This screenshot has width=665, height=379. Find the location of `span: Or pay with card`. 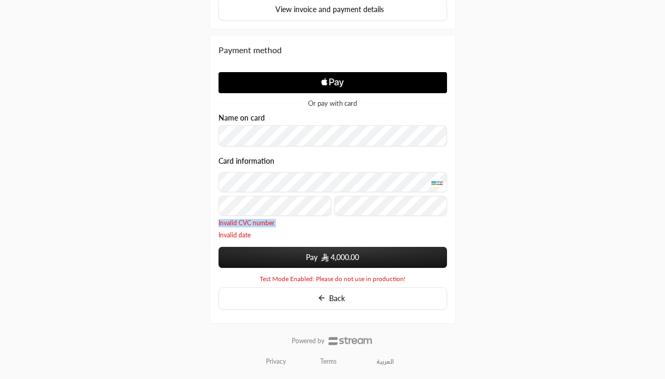

span: Or pay with card is located at coordinates (332, 103).